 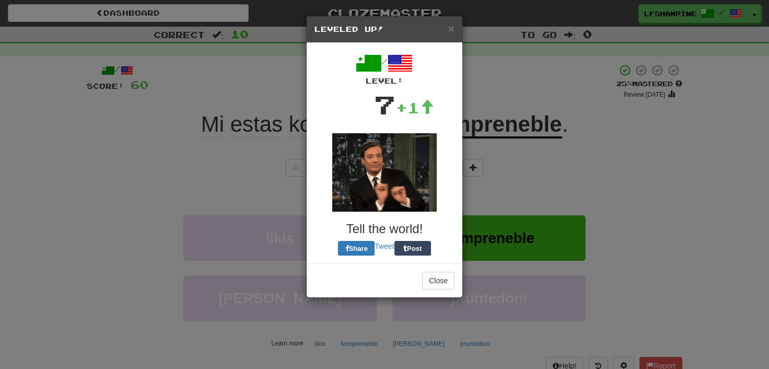 I want to click on h5: Leveled Up!, so click(x=385, y=29).